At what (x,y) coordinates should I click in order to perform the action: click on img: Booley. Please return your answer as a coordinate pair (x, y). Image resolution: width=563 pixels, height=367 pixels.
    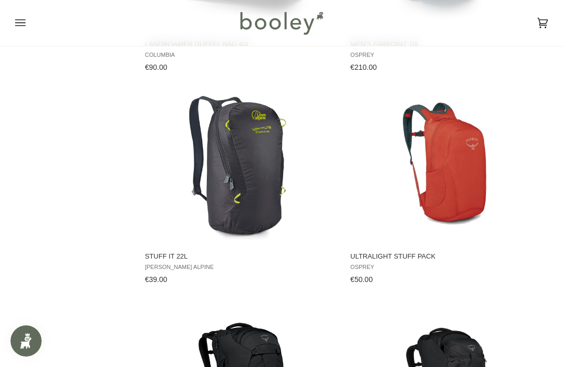
    Looking at the image, I should click on (281, 23).